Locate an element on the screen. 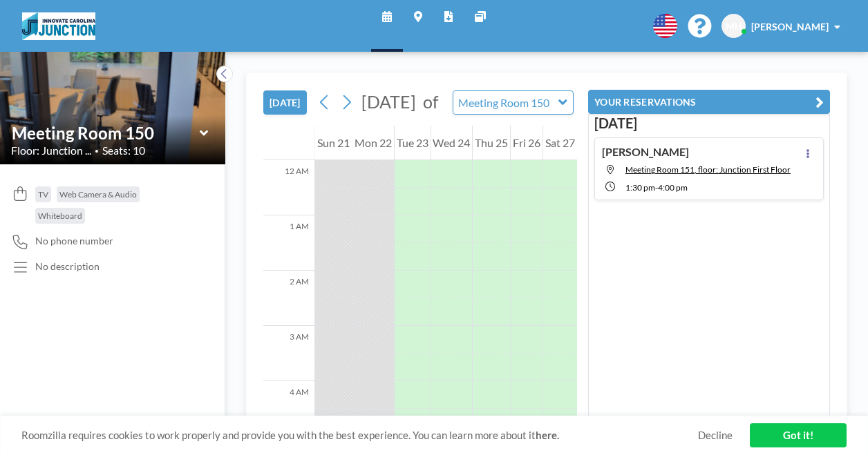  span: MH is located at coordinates (734, 26).